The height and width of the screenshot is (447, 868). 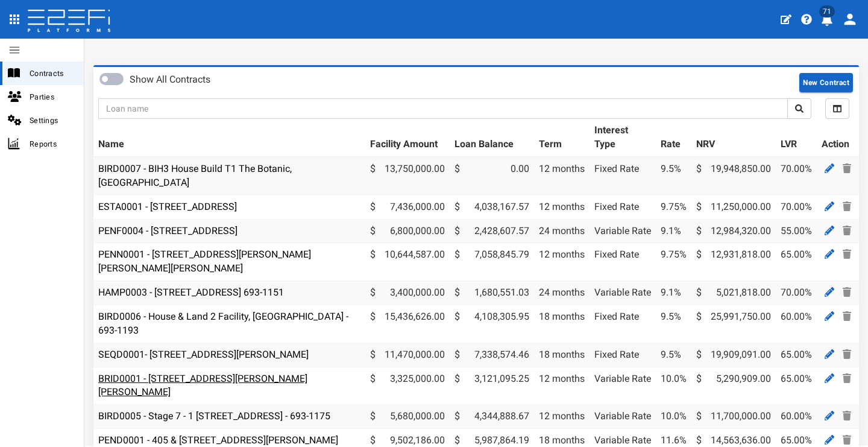 I want to click on button: New Contract, so click(x=826, y=83).